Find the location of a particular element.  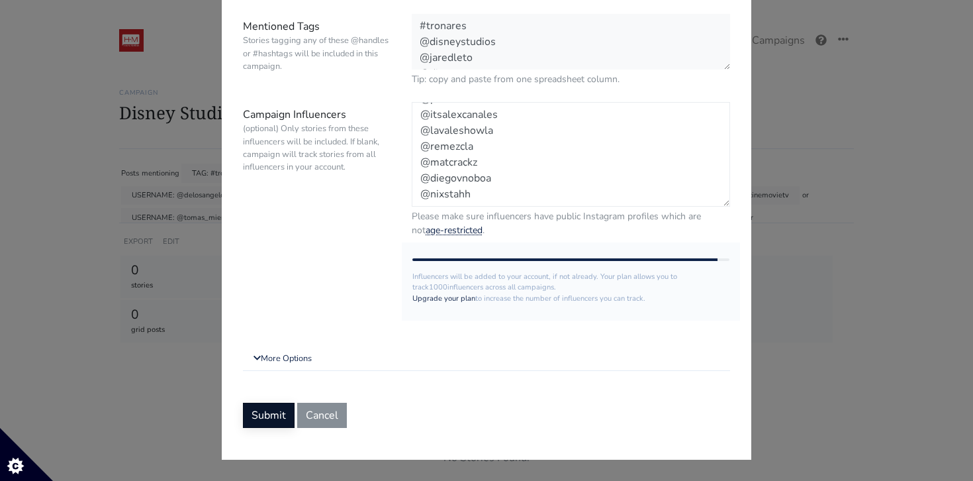

small: Please make sure influencers have public Instagram profiles which are not . is located at coordinates (571, 223).